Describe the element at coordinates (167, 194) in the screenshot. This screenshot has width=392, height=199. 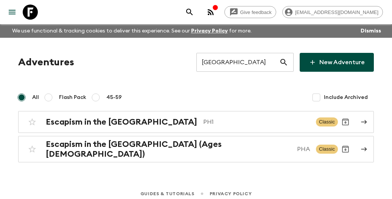
I see `a: Guides & Tutorials` at that location.